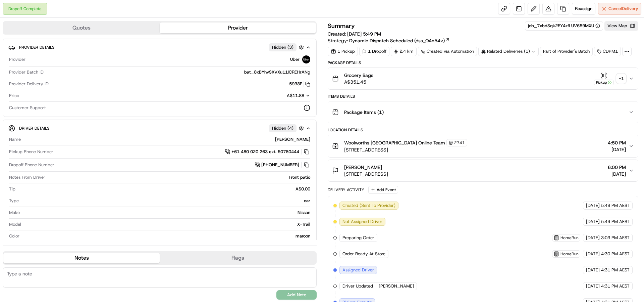 The image size is (644, 306). What do you see at coordinates (166, 201) in the screenshot?
I see `div: car` at bounding box center [166, 201].